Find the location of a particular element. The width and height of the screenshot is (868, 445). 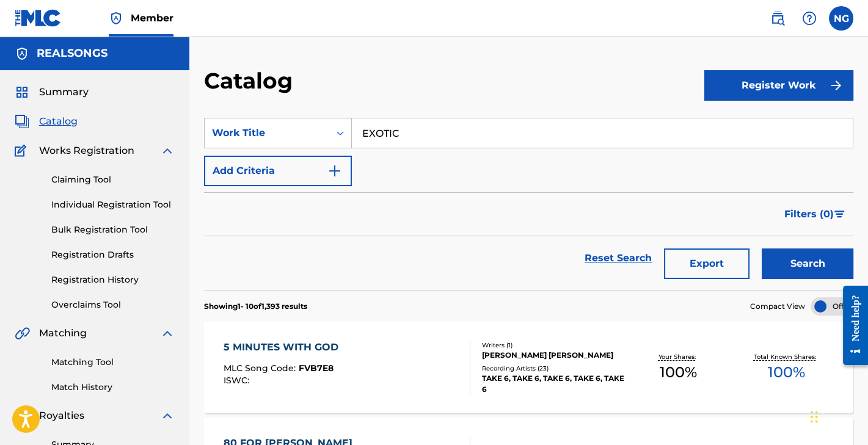

span: MLC Song Code : is located at coordinates (261, 368).